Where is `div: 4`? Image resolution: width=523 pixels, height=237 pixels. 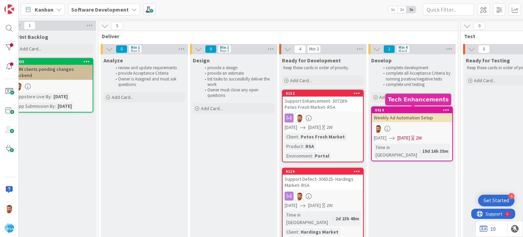 div: 4 is located at coordinates (511, 196).